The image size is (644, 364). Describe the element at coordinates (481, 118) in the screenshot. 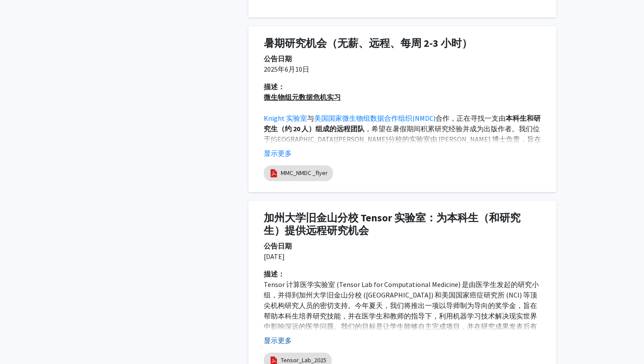

I see `font: 正在寻找一支由` at that location.